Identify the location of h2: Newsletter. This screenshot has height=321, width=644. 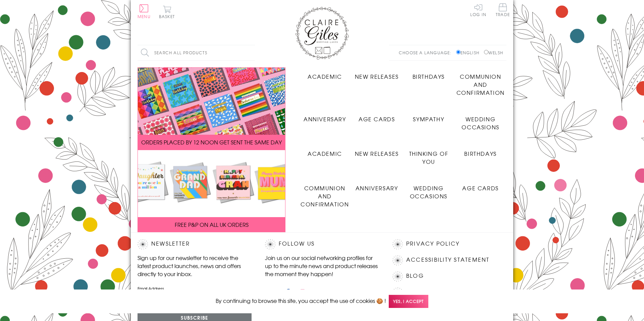
(194, 244).